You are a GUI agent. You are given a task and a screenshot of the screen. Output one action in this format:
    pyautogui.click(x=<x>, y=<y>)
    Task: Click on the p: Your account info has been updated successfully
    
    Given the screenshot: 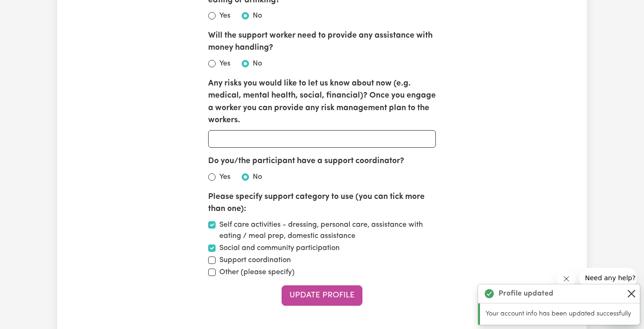 What is the action you would take?
    pyautogui.click(x=560, y=314)
    